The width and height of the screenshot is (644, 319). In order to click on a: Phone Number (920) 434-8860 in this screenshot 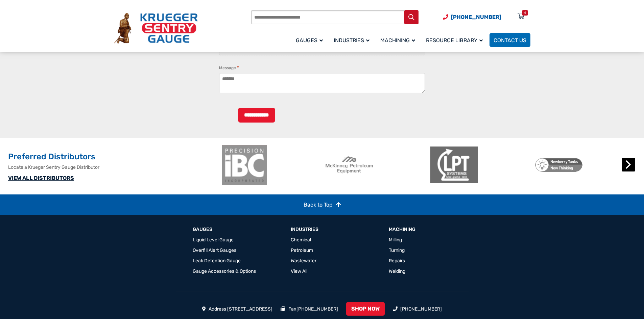, I will do `click(472, 17)`.